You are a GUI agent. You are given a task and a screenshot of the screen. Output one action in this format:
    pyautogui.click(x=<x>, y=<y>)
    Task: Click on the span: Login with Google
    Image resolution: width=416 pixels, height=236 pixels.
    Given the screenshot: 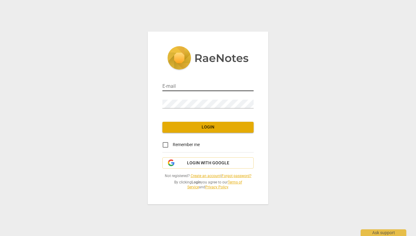 What is the action you would take?
    pyautogui.click(x=208, y=163)
    